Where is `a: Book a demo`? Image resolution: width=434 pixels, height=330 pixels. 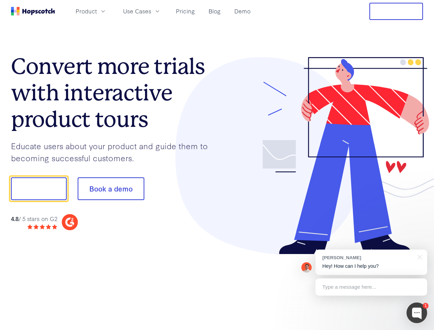 a: Book a demo is located at coordinates (111, 189).